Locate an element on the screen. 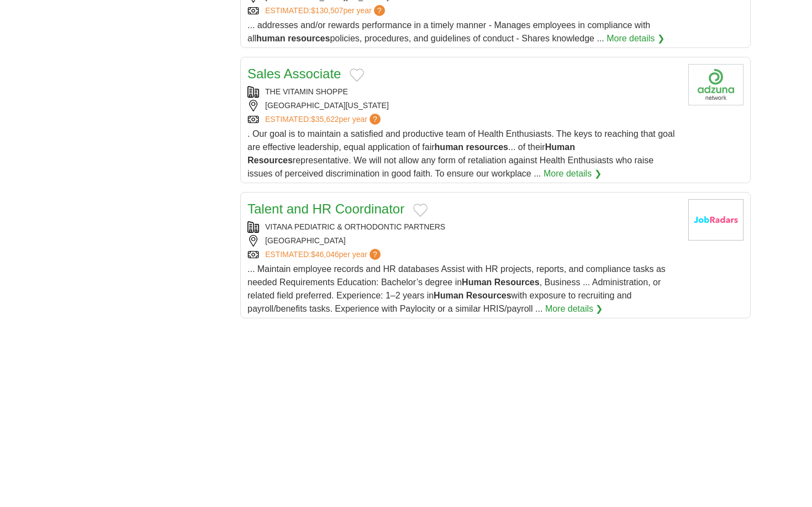  a: ESTIMATED:$130,507per year? is located at coordinates (326, 11).